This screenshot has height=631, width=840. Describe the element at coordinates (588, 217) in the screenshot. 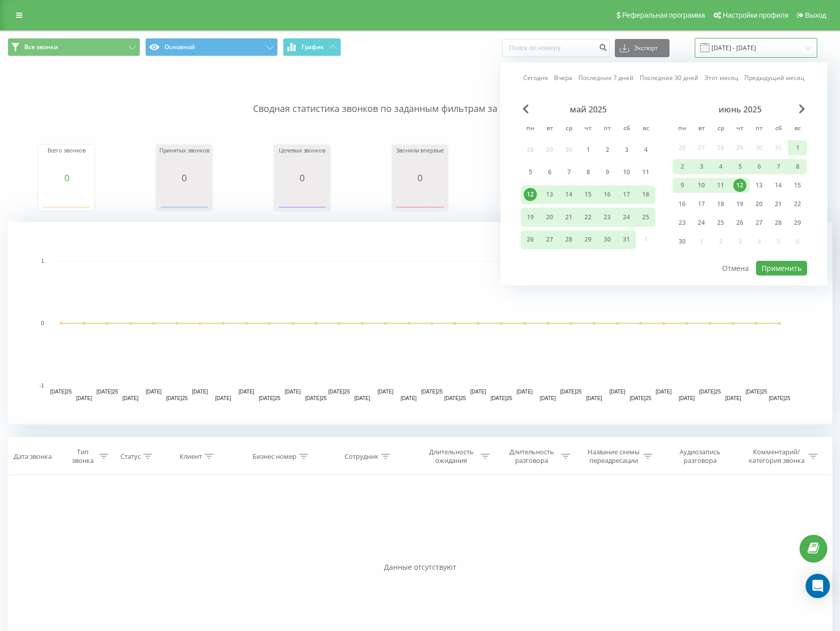

I see `div: 22` at that location.